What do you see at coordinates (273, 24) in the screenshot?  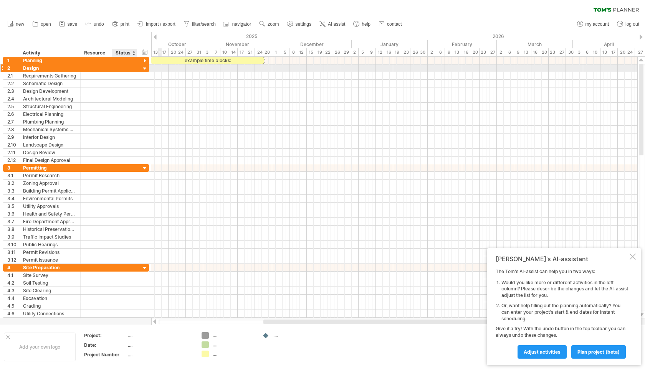 I see `span: zoom` at bounding box center [273, 24].